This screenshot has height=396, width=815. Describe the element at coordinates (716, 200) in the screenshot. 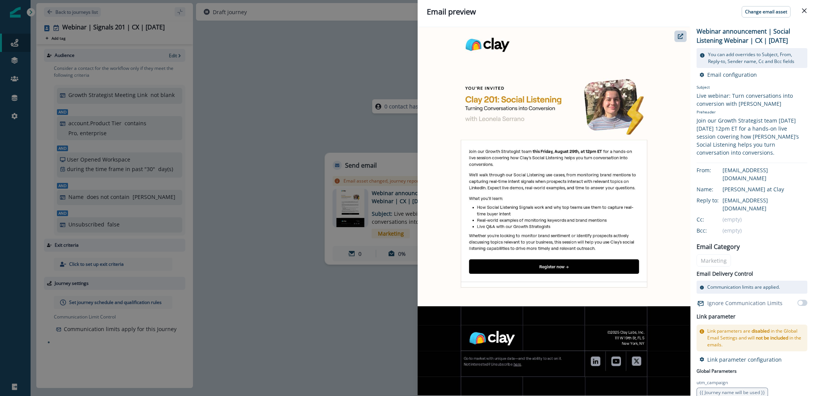

I see `div: Reply to:` at that location.